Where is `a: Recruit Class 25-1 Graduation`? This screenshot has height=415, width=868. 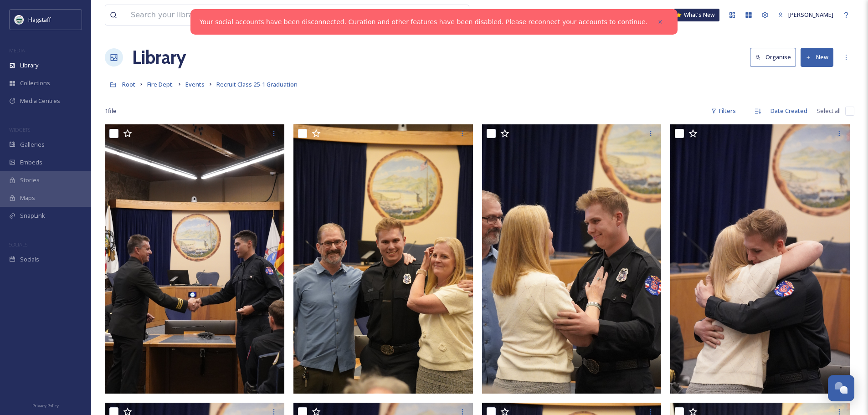 a: Recruit Class 25-1 Graduation is located at coordinates (257, 84).